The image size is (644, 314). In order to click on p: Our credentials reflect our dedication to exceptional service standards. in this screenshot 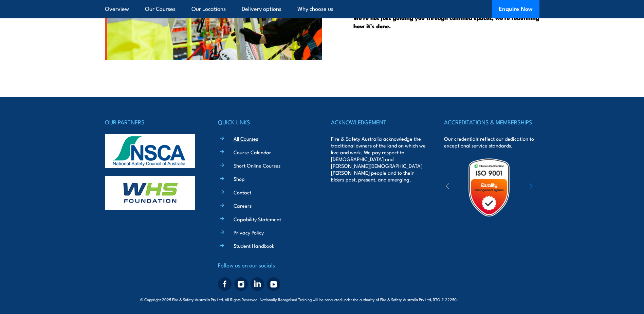, I will do `click(492, 142)`.